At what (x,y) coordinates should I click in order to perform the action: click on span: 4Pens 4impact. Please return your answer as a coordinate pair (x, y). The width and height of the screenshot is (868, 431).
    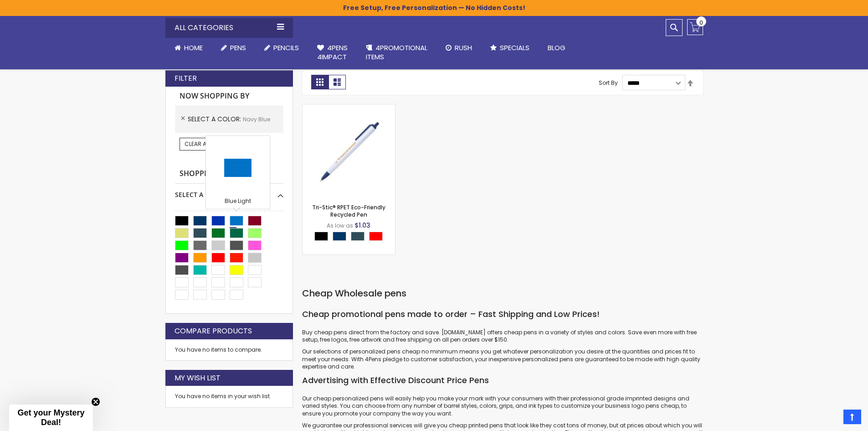
    Looking at the image, I should click on (332, 52).